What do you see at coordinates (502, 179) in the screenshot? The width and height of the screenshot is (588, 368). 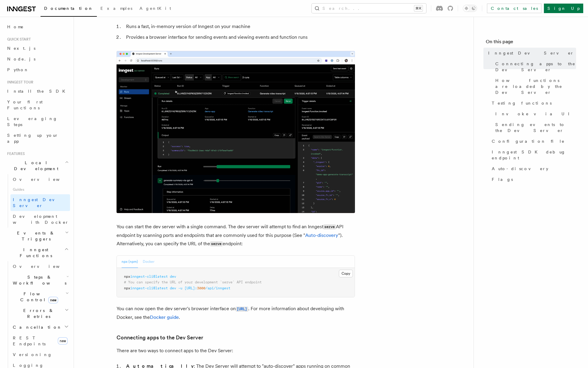 I see `span: Flags` at bounding box center [502, 179].